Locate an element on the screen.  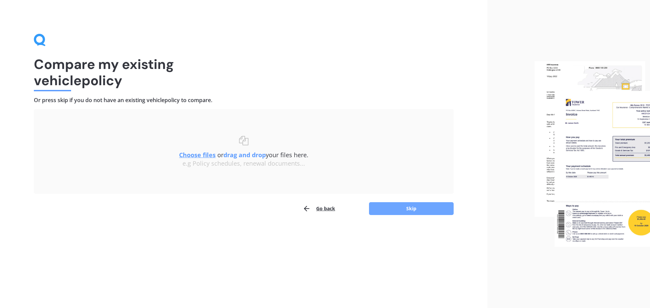
h4: Or press skip if you do not have an existing vehicle policy to compare. is located at coordinates (244, 100).